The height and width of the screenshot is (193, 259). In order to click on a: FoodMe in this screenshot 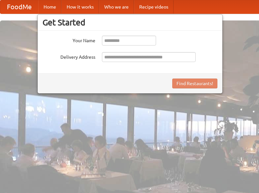, I will do `click(19, 7)`.